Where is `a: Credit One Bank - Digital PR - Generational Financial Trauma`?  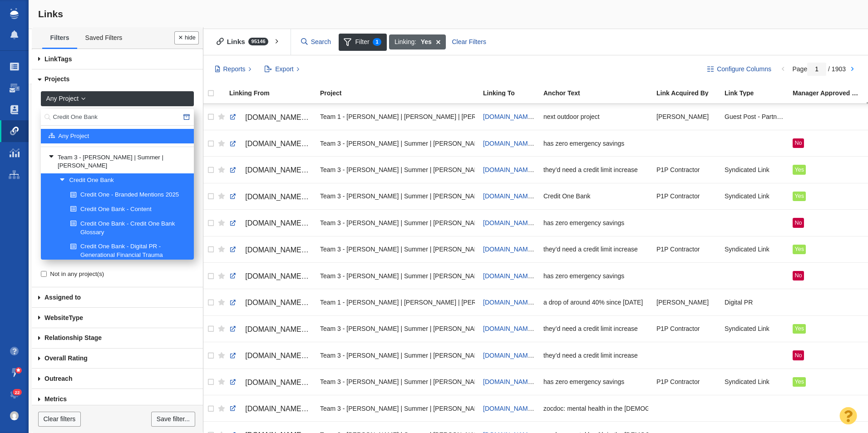 a: Credit One Bank - Digital PR - Generational Financial Trauma is located at coordinates (128, 251).